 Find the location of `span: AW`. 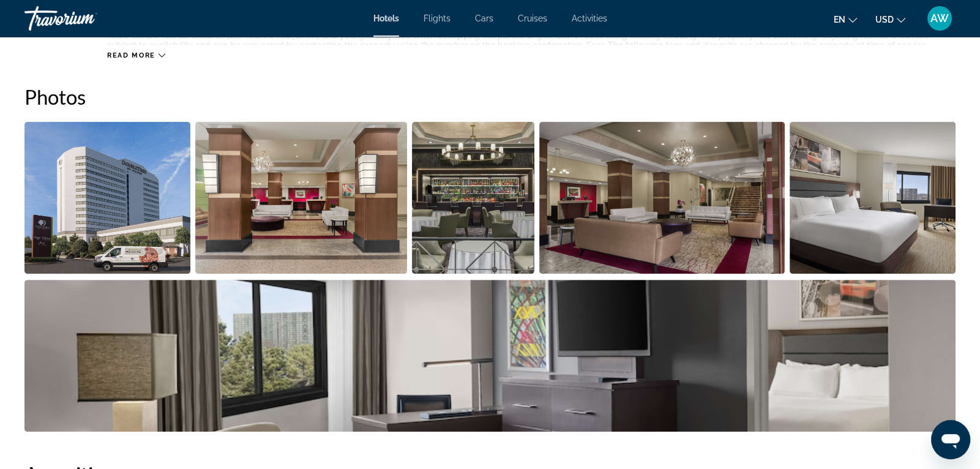

span: AW is located at coordinates (940, 19).